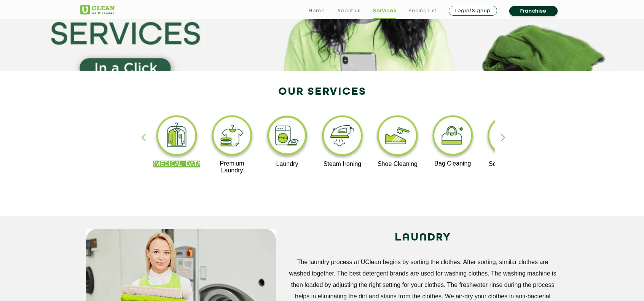 The image size is (644, 301). What do you see at coordinates (287, 137) in the screenshot?
I see `img: laundry_cleaning_11zon.webp` at bounding box center [287, 137].